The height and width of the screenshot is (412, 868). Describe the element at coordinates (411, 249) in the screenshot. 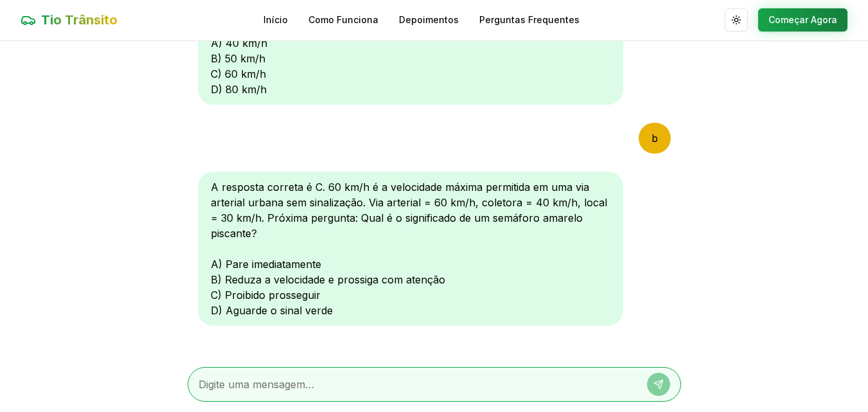

I see `div: A resposta correta é C. 60 km/h é a velocidade máxima permitida em uma via arterial urbana sem si...` at that location.